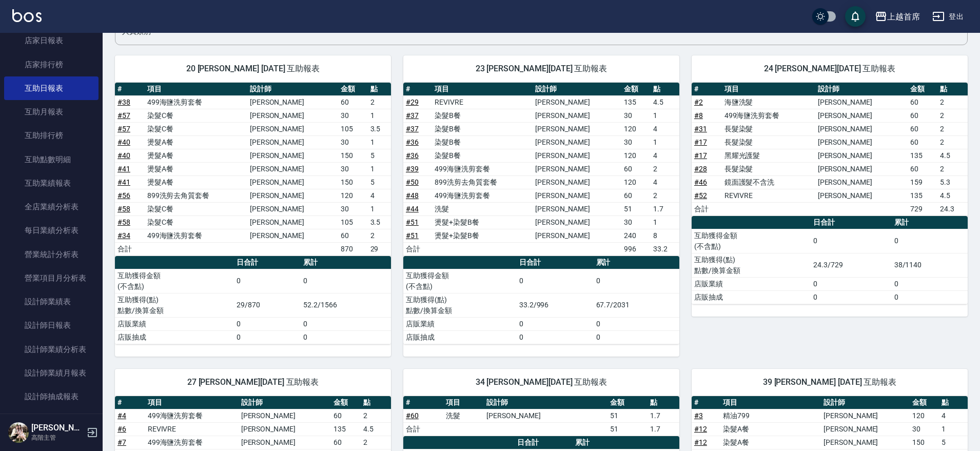 This screenshot has height=451, width=980. Describe the element at coordinates (196, 116) in the screenshot. I see `td: 染髮C餐` at that location.